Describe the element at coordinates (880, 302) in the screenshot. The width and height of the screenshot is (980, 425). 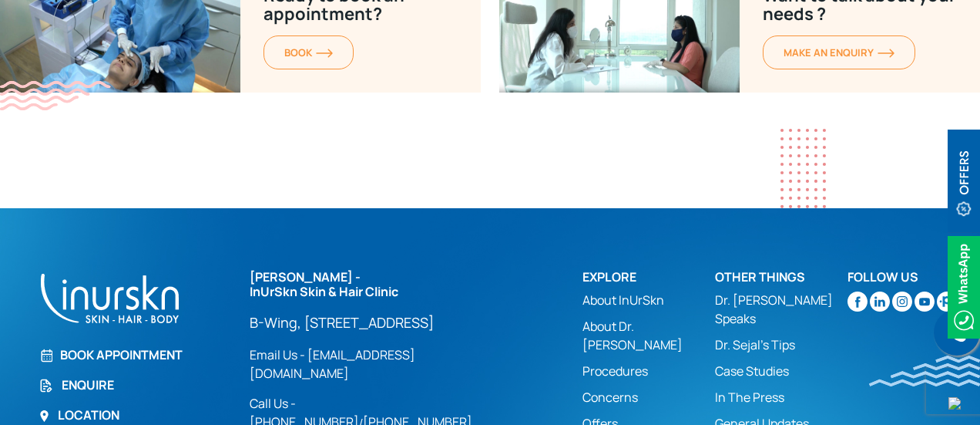
I see `img: linkedin` at that location.